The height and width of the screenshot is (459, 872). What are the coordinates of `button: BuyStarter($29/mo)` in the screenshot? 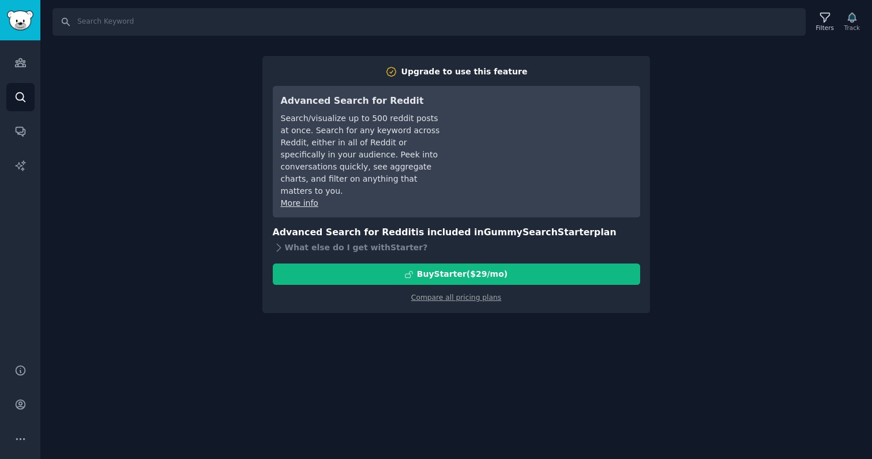 It's located at (456, 274).